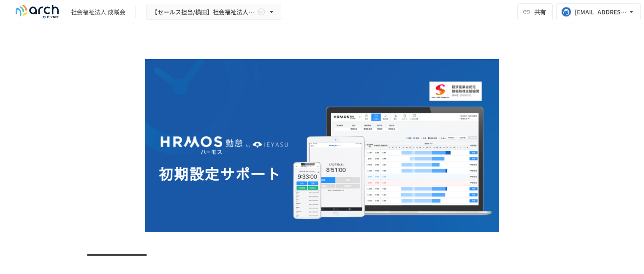  What do you see at coordinates (213, 12) in the screenshot?
I see `button: 【セールス担当/横田】社会福祉法人成蹊会様_初期設定サポート` at bounding box center [213, 12].